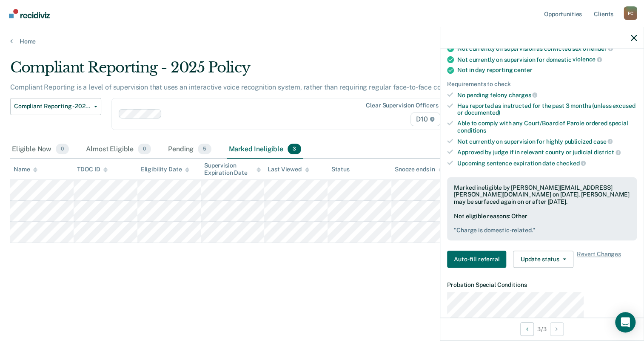 The height and width of the screenshot is (341, 644). I want to click on span: D10, so click(425, 119).